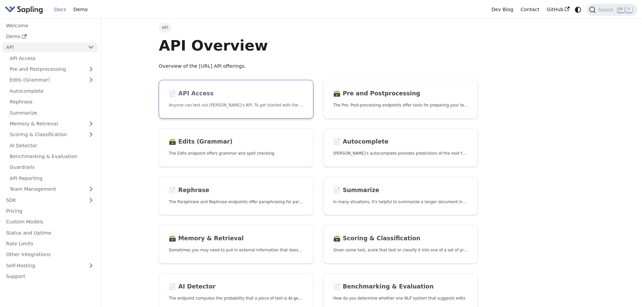  Describe the element at coordinates (52, 189) in the screenshot. I see `a: Team Management` at that location.